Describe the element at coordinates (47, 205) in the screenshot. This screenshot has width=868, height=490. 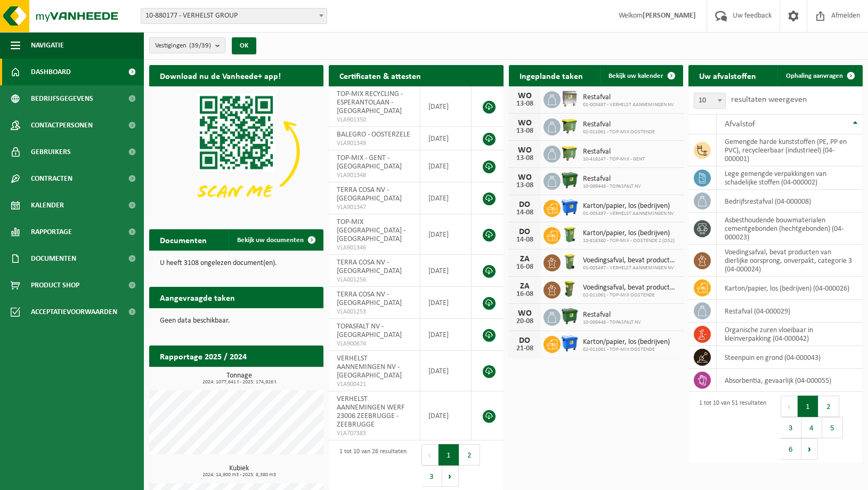
I see `span: Kalender` at that location.